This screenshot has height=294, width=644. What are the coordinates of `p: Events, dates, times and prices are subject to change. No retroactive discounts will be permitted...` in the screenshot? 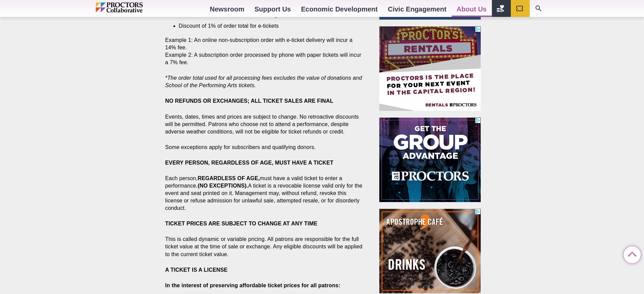 It's located at (265, 125).